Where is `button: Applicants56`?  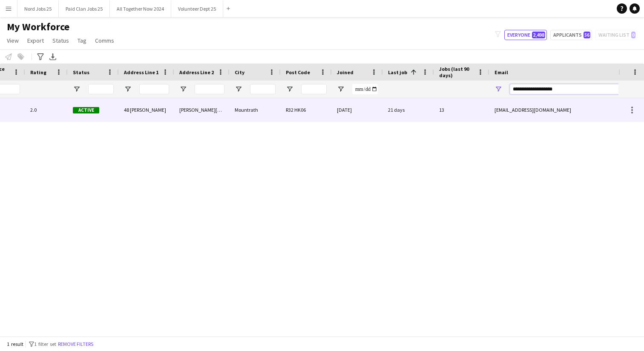
button: Applicants56 is located at coordinates (571, 35).